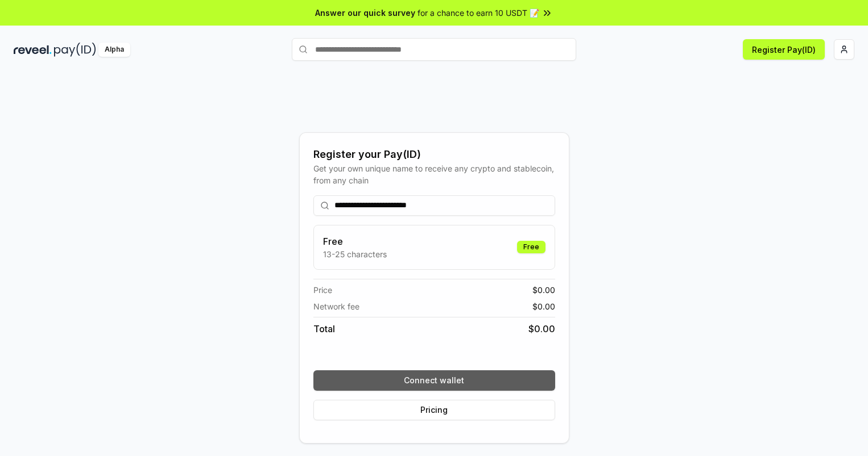  Describe the element at coordinates (531, 247) in the screenshot. I see `div: Free` at that location.